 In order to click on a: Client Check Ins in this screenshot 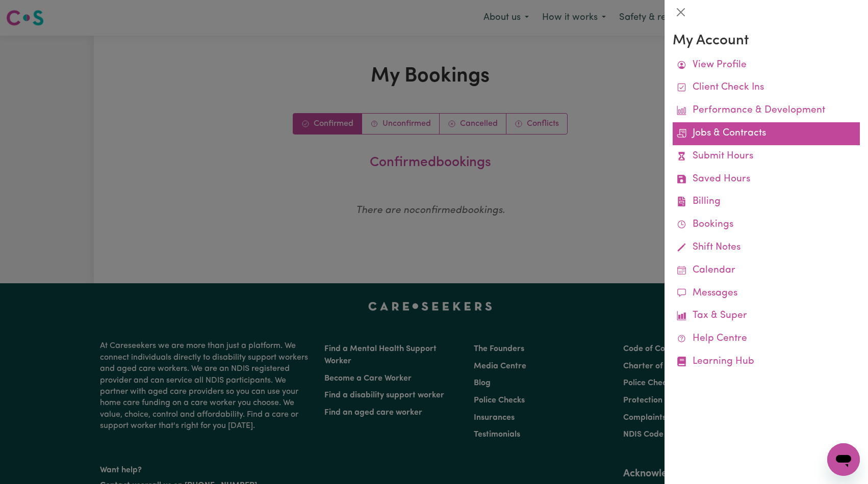, I will do `click(766, 88)`.